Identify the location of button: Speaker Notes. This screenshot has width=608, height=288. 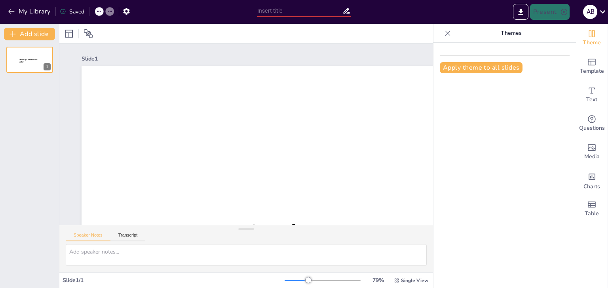
(88, 237).